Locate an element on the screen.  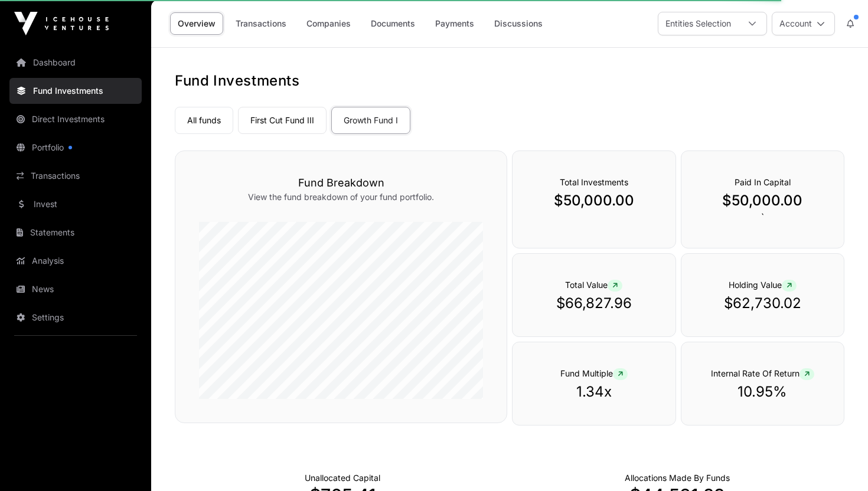
a: First Cut Fund III is located at coordinates (282, 120).